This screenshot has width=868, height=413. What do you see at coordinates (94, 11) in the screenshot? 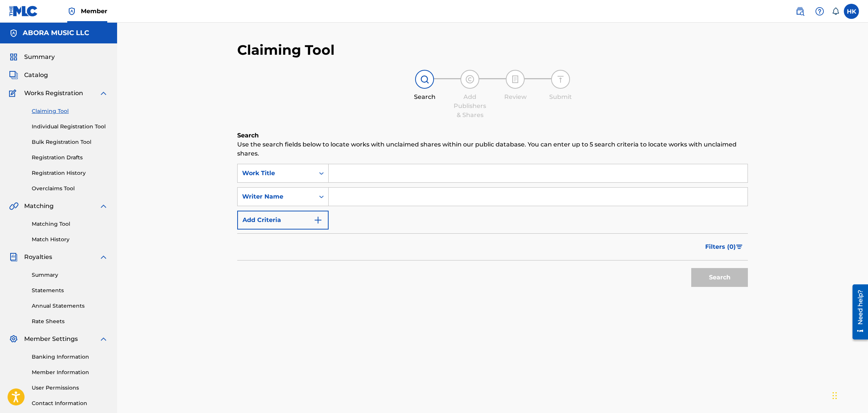
I see `span: Member` at bounding box center [94, 11].